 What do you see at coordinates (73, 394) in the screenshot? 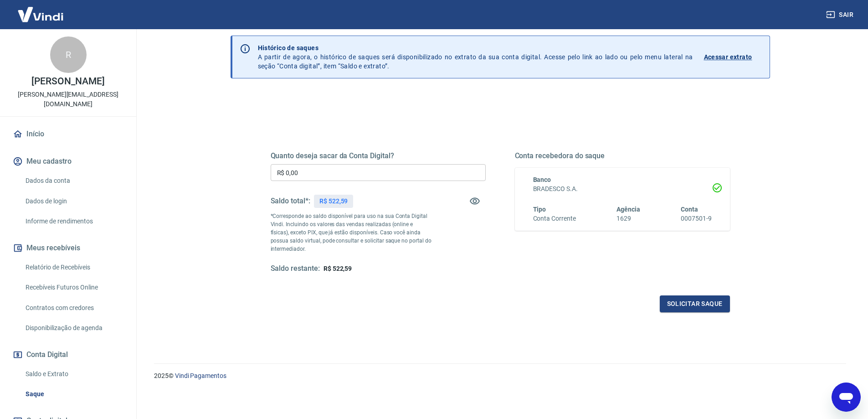
I see `a: Saque` at bounding box center [73, 394].